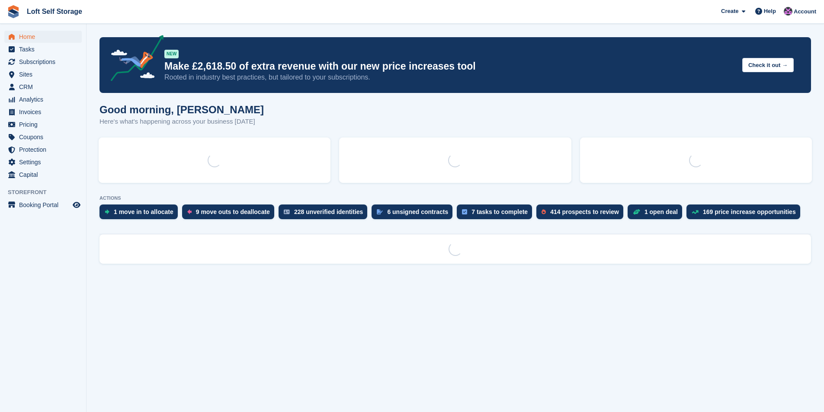 Image resolution: width=824 pixels, height=412 pixels. Describe the element at coordinates (657, 214) in the screenshot. I see `a: 1 open deal` at that location.